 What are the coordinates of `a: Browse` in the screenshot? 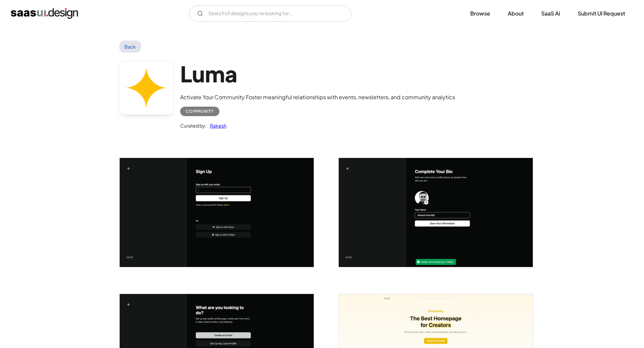 It's located at (480, 13).